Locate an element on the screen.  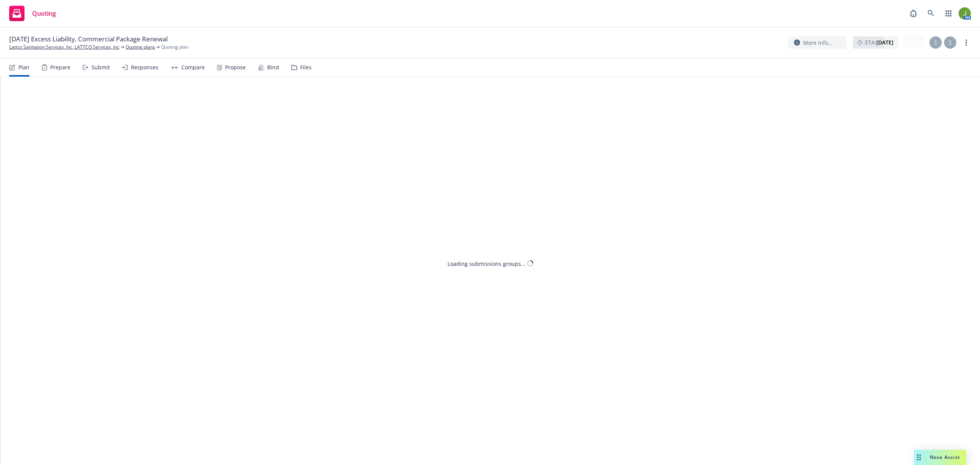
div: Propose is located at coordinates (236, 67).